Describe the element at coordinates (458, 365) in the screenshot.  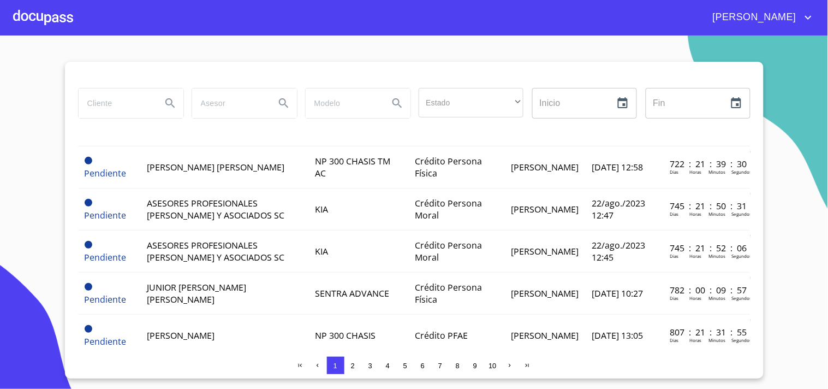
I see `button: 8` at that location.